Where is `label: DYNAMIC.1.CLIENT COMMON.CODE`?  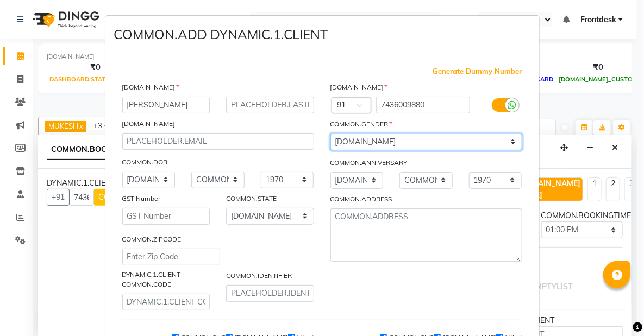 label: DYNAMIC.1.CLIENT COMMON.CODE is located at coordinates (166, 280).